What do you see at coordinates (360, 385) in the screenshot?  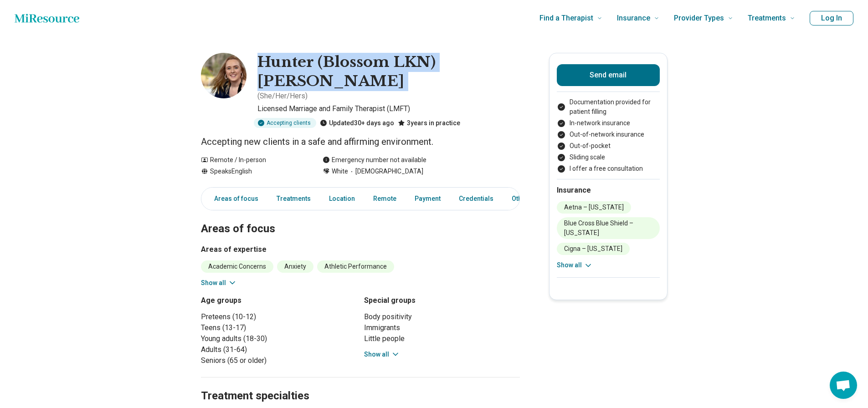 I see `h2: Treatment specialties` at bounding box center [360, 385].